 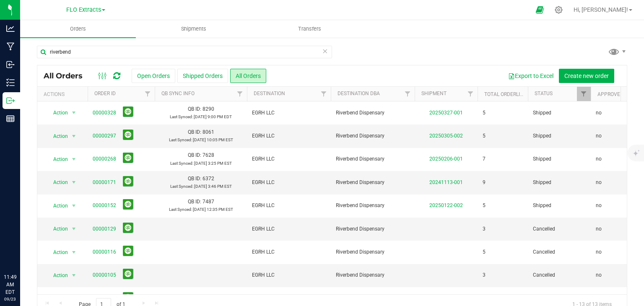 What do you see at coordinates (248, 76) in the screenshot?
I see `button: All Orders` at bounding box center [248, 76].